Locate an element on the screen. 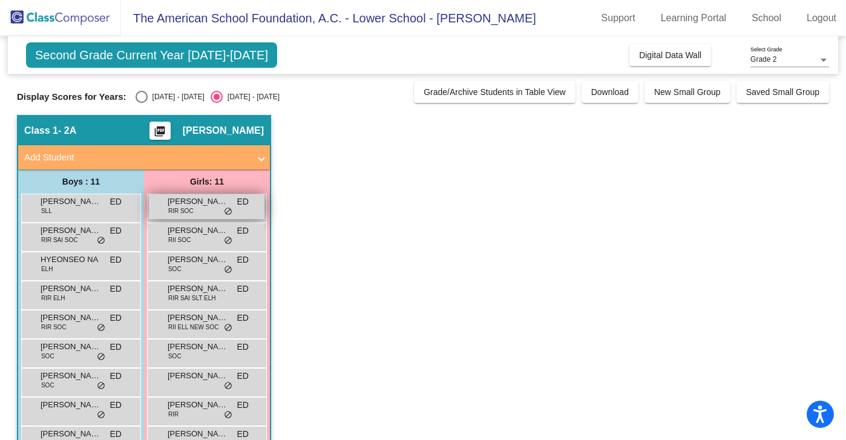 The height and width of the screenshot is (440, 846). span: RIR is located at coordinates (173, 414).